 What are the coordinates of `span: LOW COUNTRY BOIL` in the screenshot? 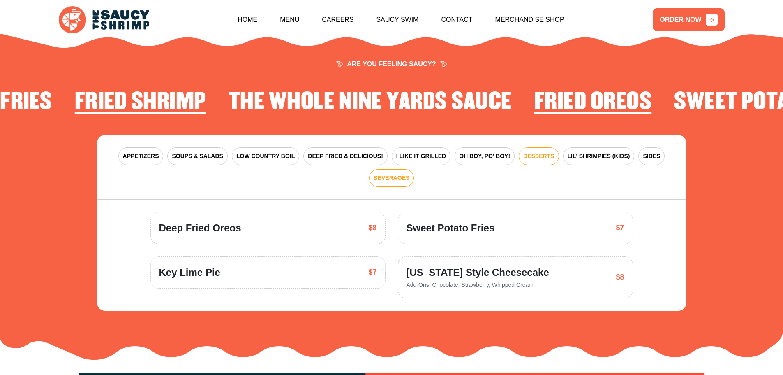 It's located at (266, 156).